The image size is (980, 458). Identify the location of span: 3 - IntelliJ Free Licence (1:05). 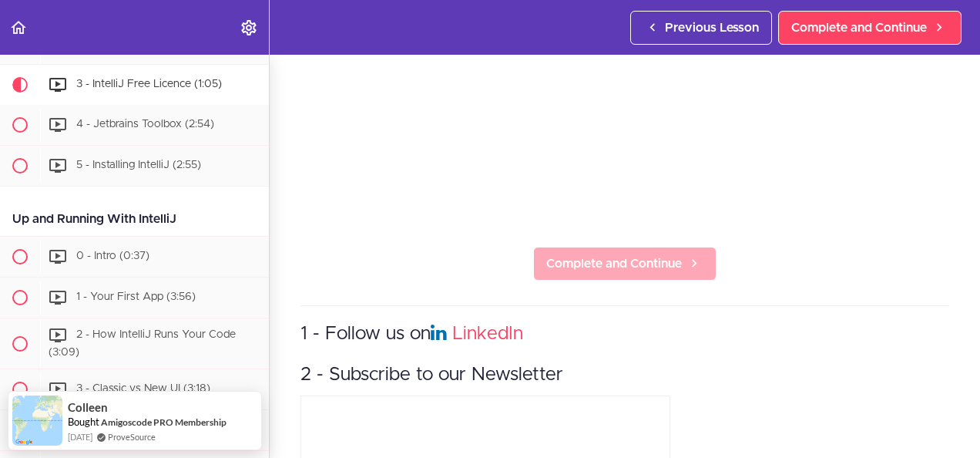
(149, 84).